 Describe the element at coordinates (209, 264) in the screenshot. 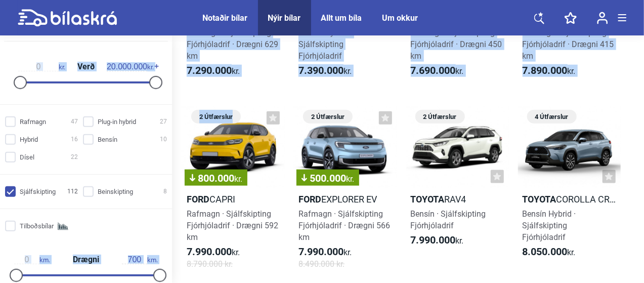

I see `span: 8.790.000 kr.` at that location.